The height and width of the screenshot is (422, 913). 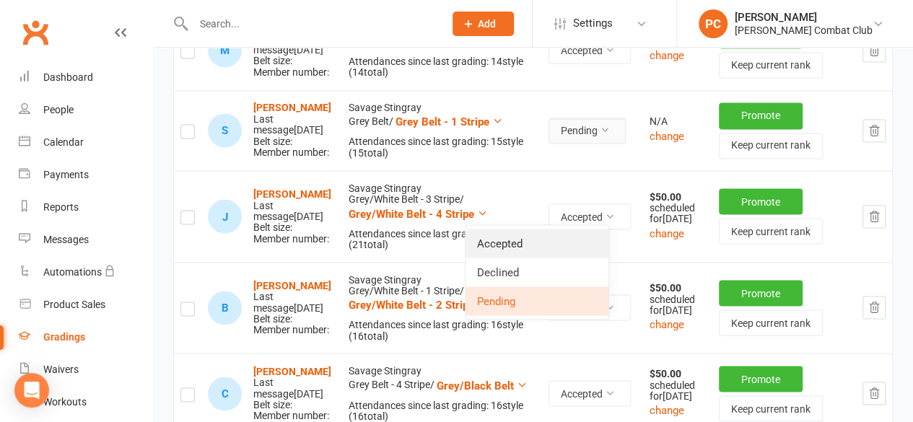 What do you see at coordinates (66, 175) in the screenshot?
I see `div: Payments` at bounding box center [66, 175].